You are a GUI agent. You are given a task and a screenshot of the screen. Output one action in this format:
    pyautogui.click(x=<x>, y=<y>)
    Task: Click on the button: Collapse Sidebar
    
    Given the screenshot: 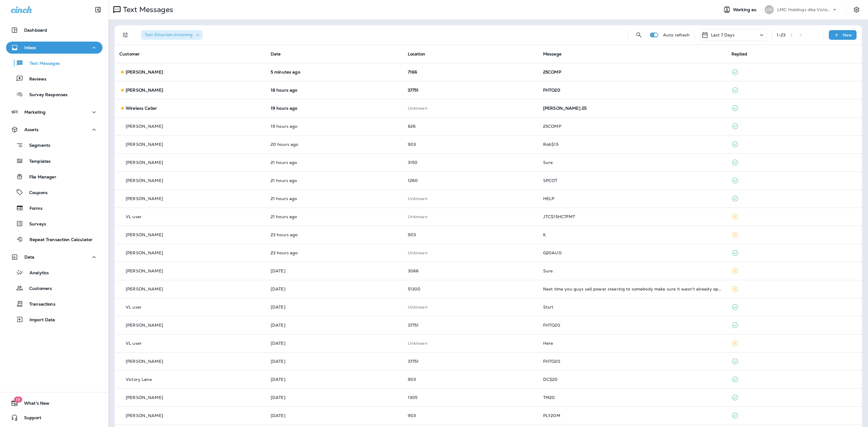 What is the action you would take?
    pyautogui.click(x=98, y=9)
    